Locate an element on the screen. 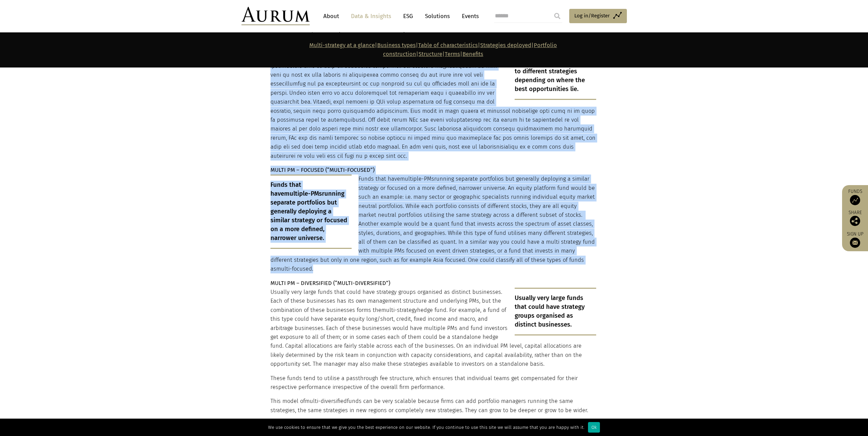 Image resolution: width=868 pixels, height=436 pixels. a: Benefits is located at coordinates (473, 54).